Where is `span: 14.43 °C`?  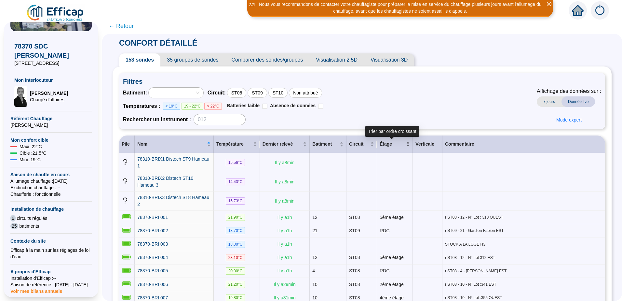
span: 14.43 °C is located at coordinates (236, 182).